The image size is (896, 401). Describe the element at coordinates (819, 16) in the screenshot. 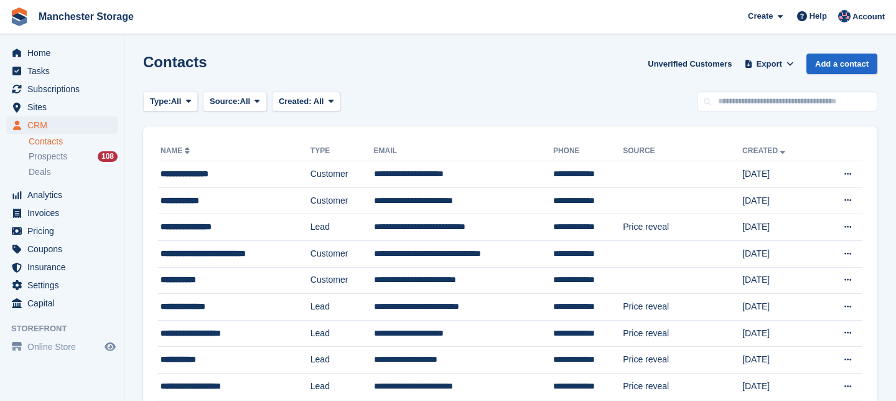

I see `span: Help` at that location.